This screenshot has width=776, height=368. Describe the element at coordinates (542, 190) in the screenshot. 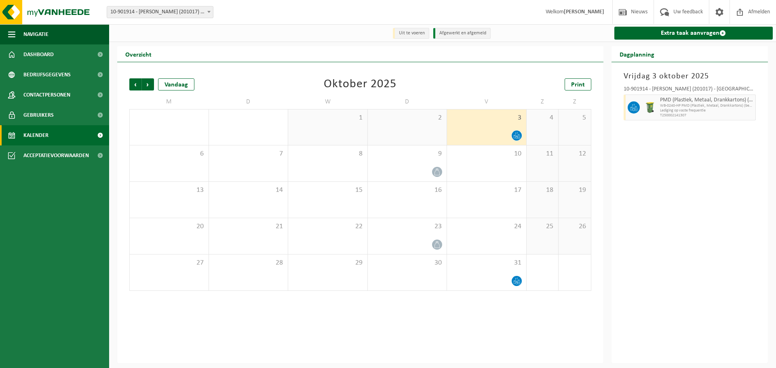

I see `span: 18` at that location.